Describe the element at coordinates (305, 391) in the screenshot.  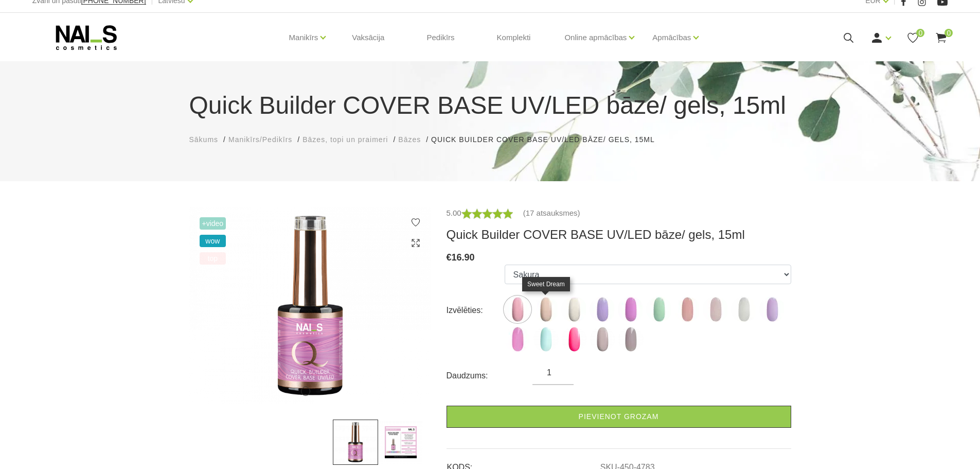
I see `button: 1 of 2` at that location.